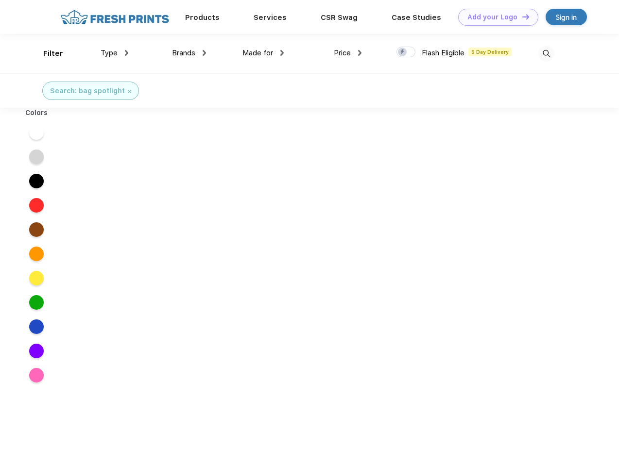 The image size is (619, 466). Describe the element at coordinates (129, 91) in the screenshot. I see `img: filter_cancel.svg` at that location.